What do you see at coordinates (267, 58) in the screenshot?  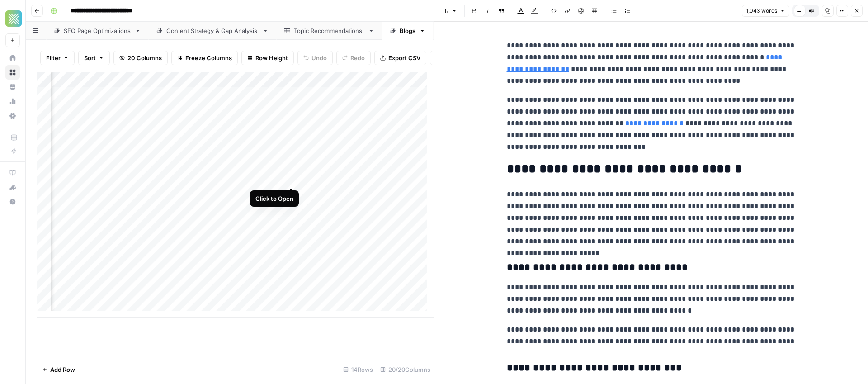 I see `button: Row Height` at bounding box center [267, 58].